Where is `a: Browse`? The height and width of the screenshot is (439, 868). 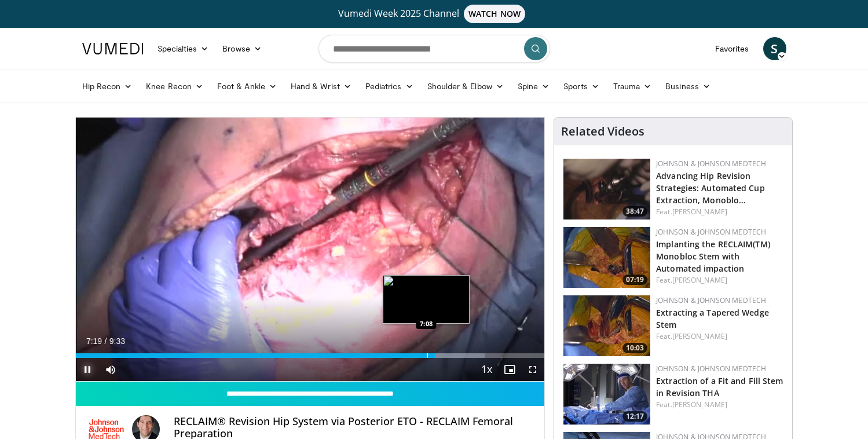 a: Browse is located at coordinates (242, 49).